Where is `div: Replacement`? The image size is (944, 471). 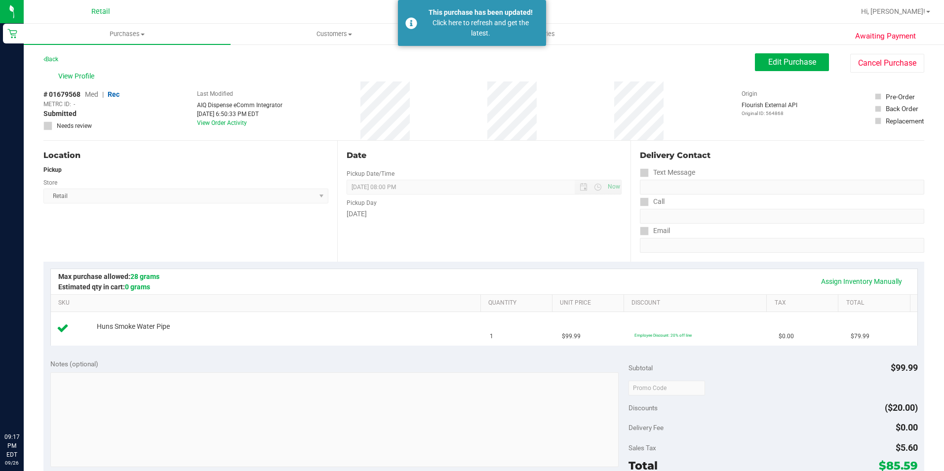
div: Replacement is located at coordinates (905, 121).